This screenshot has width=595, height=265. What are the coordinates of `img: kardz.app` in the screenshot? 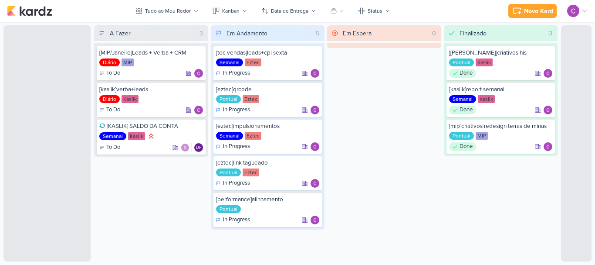 It's located at (30, 11).